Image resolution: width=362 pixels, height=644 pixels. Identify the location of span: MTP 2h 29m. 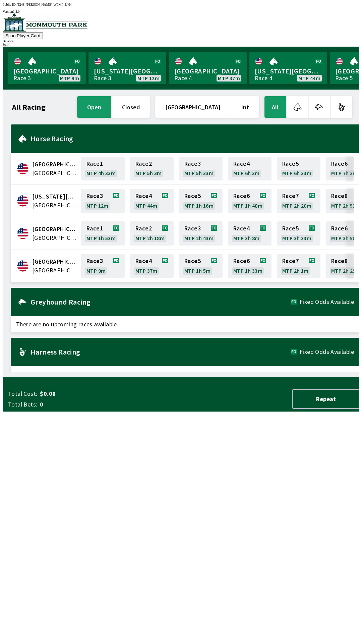
(346, 270).